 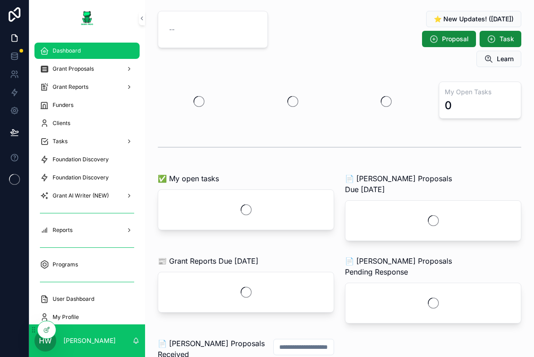 What do you see at coordinates (505, 59) in the screenshot?
I see `span: Learn` at bounding box center [505, 59].